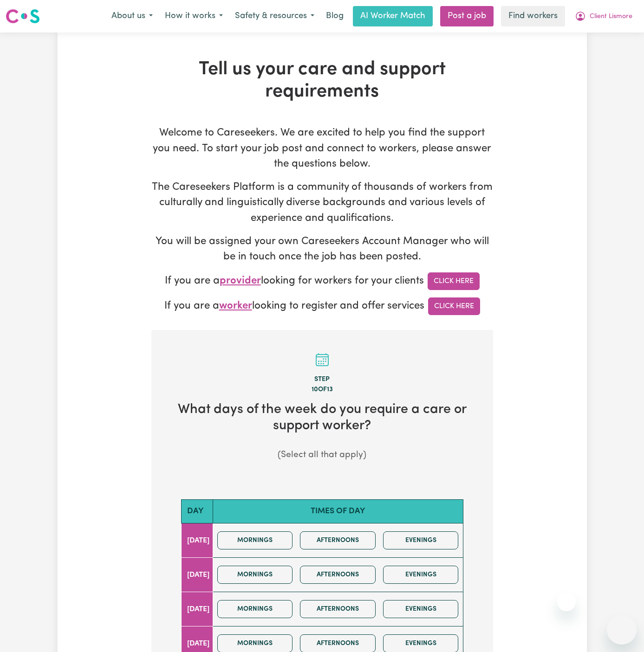 This screenshot has height=652, width=644. What do you see at coordinates (322, 81) in the screenshot?
I see `h1: Tell us your care and support requirements` at bounding box center [322, 81].